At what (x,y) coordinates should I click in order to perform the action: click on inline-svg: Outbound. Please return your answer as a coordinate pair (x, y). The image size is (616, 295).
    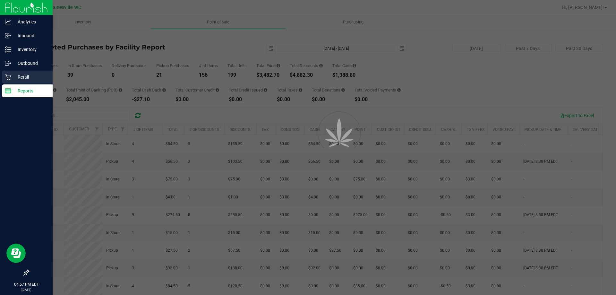
    Looking at the image, I should click on (8, 63).